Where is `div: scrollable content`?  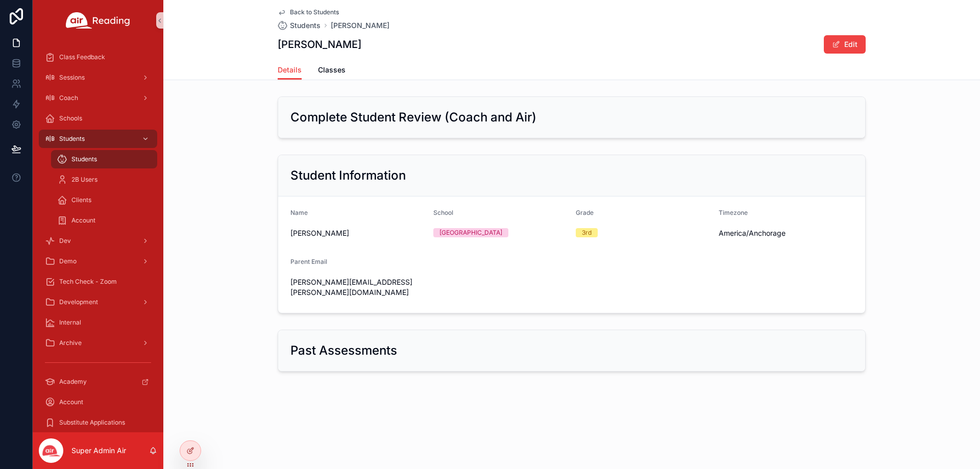
div: scrollable content is located at coordinates (98, 236).